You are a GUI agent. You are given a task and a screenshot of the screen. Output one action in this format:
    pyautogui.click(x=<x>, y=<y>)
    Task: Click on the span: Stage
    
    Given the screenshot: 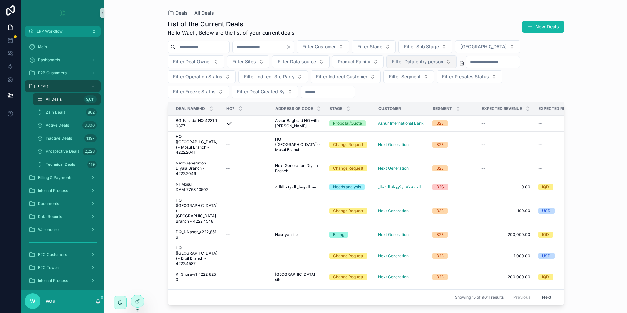 What is the action you would take?
    pyautogui.click(x=336, y=109)
    